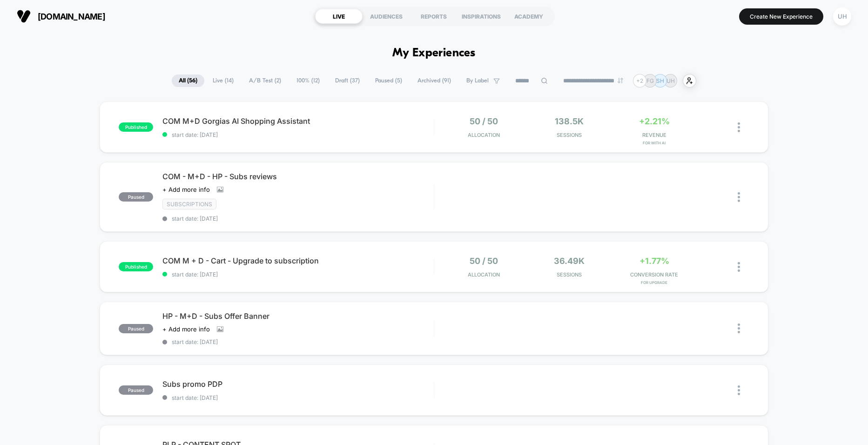 The height and width of the screenshot is (445, 868). I want to click on div: UH, so click(842, 16).